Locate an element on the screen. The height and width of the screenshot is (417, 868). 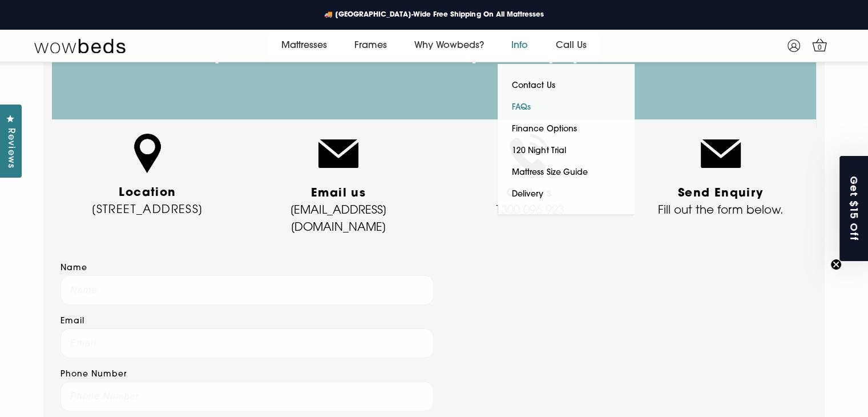
a: Why Wowbeds? is located at coordinates (449, 46).